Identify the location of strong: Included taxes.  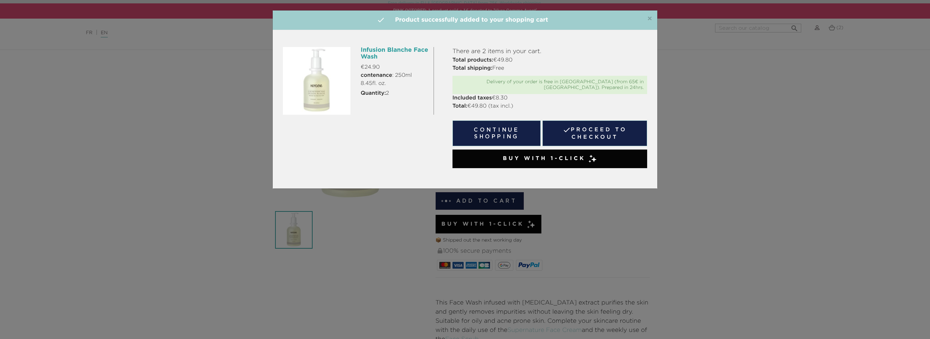
(472, 98).